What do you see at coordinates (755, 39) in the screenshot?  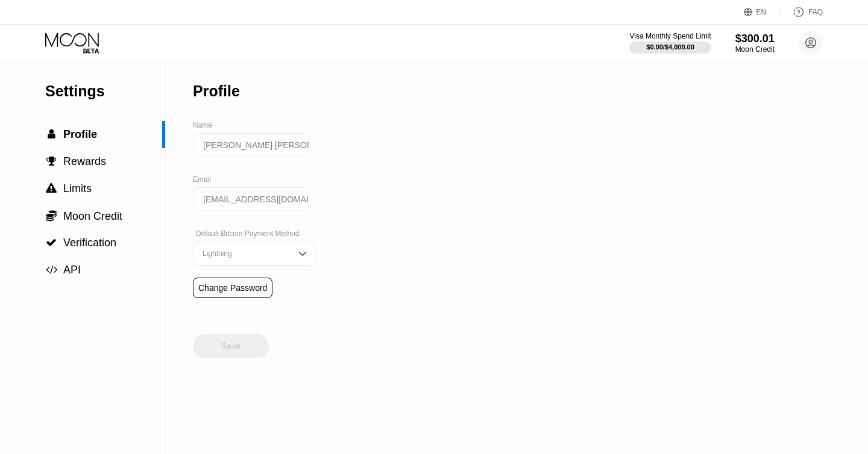 I see `div: $300.01` at bounding box center [755, 39].